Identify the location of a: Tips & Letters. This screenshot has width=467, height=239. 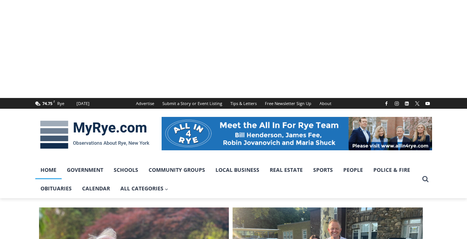
(243, 103).